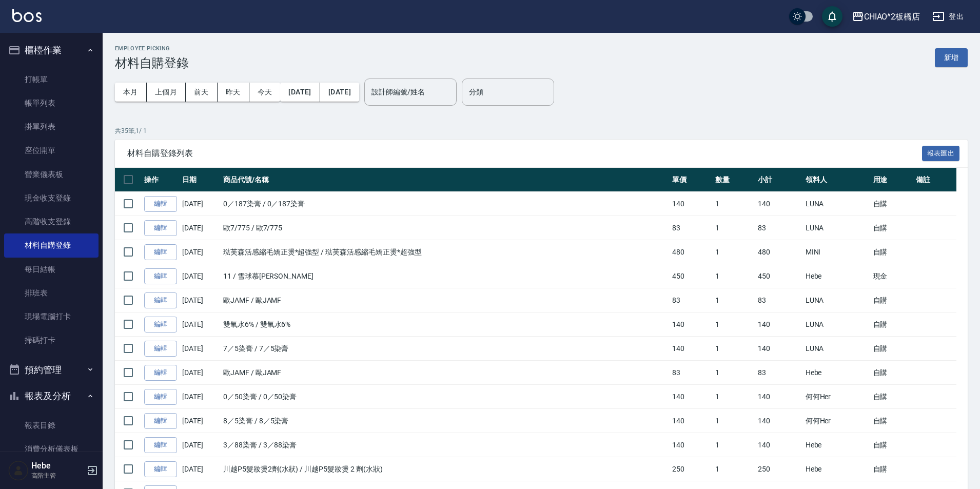  What do you see at coordinates (58, 475) in the screenshot?
I see `p: 高階主管` at bounding box center [58, 475].